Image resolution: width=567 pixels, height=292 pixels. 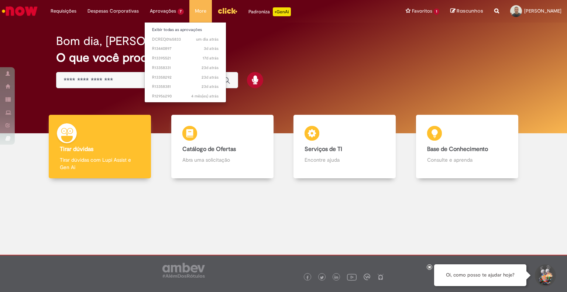 I want to click on p: +GenAi, so click(x=281, y=12).